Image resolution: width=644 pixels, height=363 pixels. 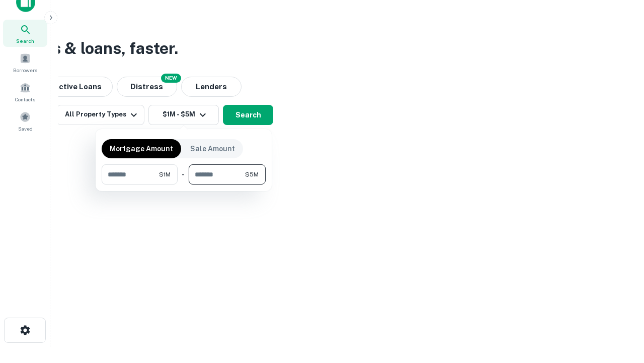 I want to click on span: $5M, so click(x=251, y=174).